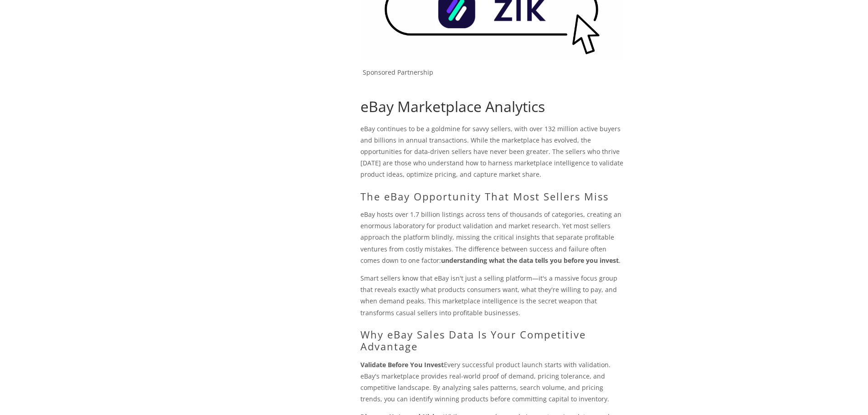  What do you see at coordinates (492, 237) in the screenshot?
I see `p: eBay hosts over 1.7 billion listings across tens of thousands of categories, creating an enormous...` at bounding box center [492, 237].